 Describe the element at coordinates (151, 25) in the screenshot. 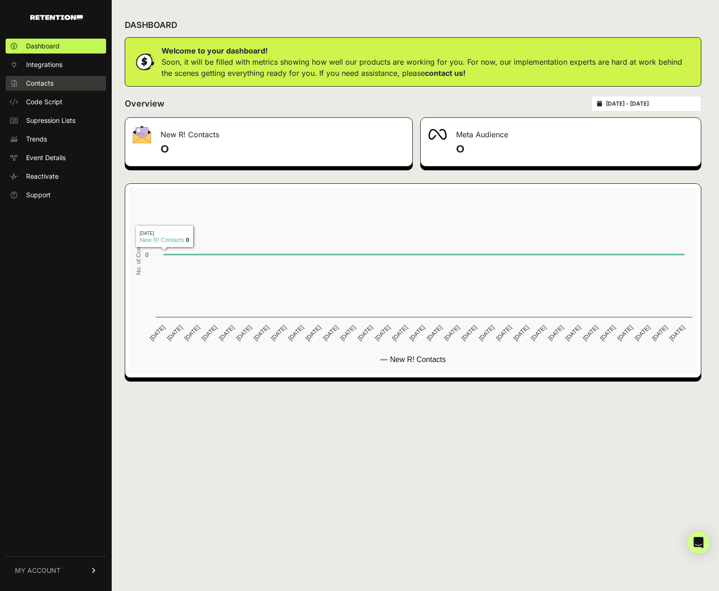

I see `h2: DASHBOARD` at that location.